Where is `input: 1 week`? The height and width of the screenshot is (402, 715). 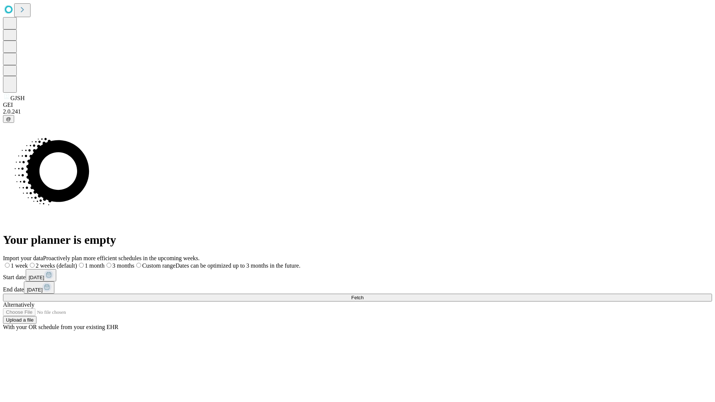 input: 1 week is located at coordinates (7, 265).